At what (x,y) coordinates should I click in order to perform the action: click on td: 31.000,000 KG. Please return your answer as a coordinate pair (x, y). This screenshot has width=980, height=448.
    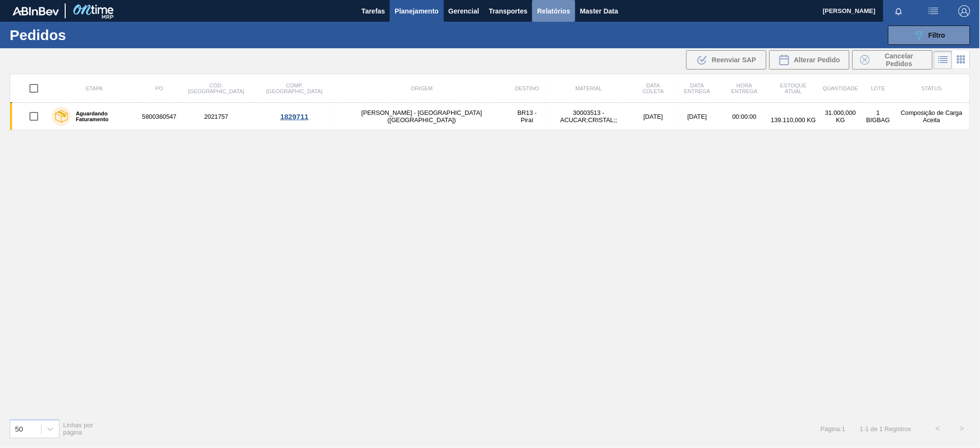
    Looking at the image, I should click on (841, 116).